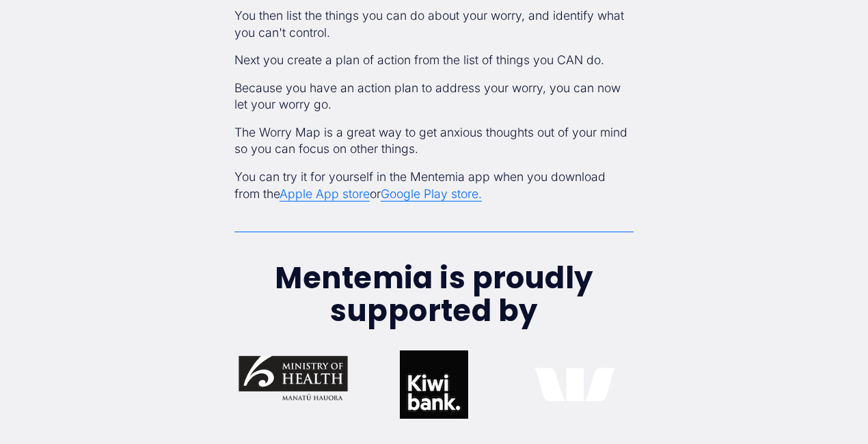  What do you see at coordinates (434, 60) in the screenshot?
I see `p: Next you create a plan of action from the list of things you CAN do.` at bounding box center [434, 60].